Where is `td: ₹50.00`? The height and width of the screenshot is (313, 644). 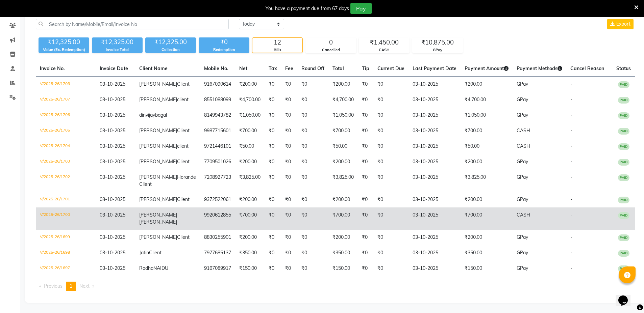 td: ₹50.00 is located at coordinates (250, 147).